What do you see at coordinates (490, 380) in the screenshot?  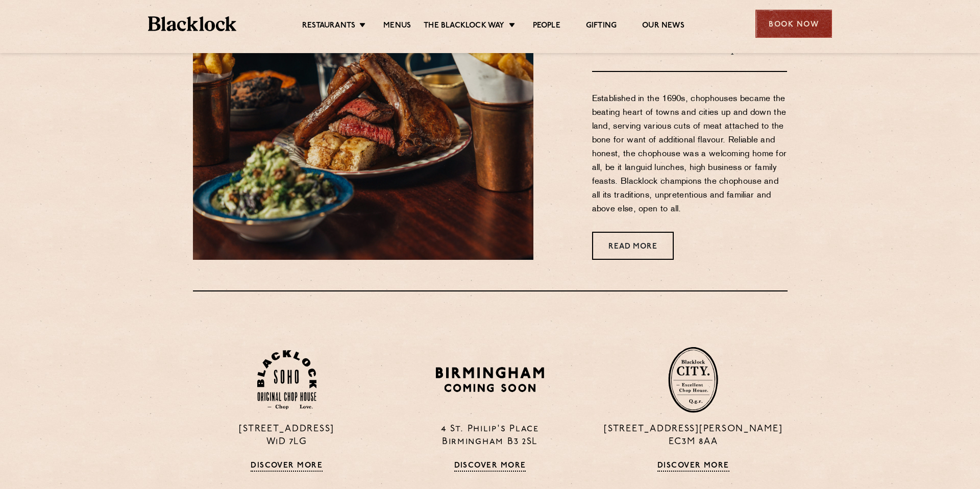 I see `img: BIRMINGHAM-P22_-e1747915156957.png` at bounding box center [490, 380].